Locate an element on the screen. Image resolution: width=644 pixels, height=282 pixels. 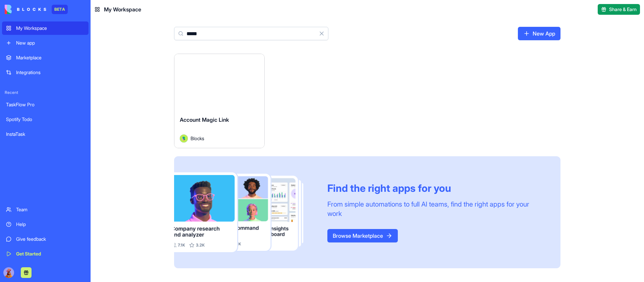
span: Share & Earn is located at coordinates (623, 9).